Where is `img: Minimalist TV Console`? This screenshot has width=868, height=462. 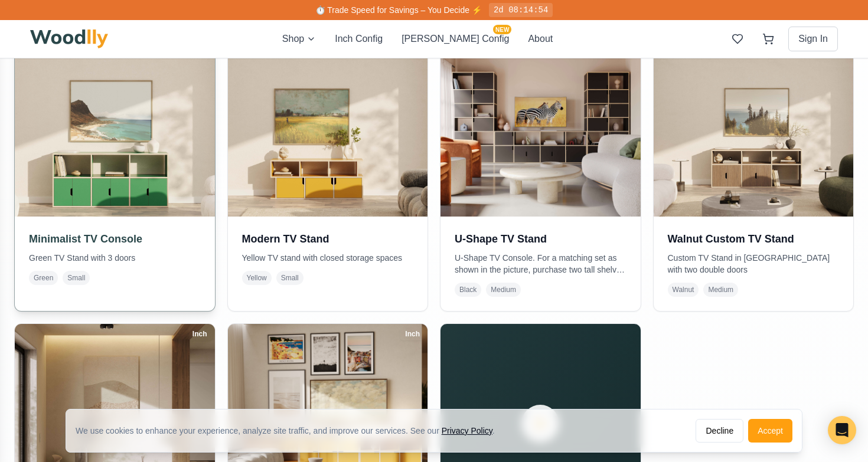
img: Minimalist TV Console is located at coordinates (114, 116).